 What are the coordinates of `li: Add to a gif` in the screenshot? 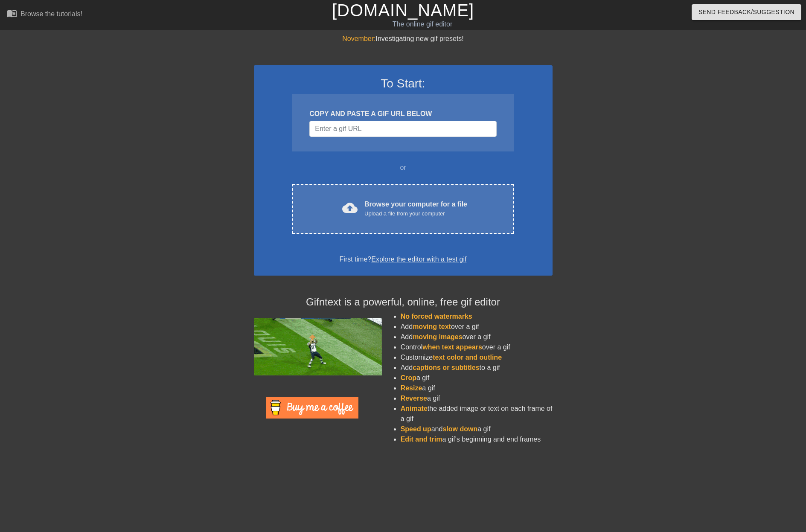 It's located at (477, 368).